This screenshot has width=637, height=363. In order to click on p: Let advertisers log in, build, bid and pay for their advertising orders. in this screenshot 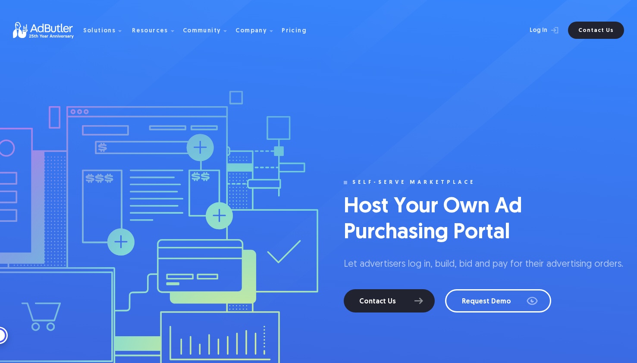, I will do `click(483, 264)`.